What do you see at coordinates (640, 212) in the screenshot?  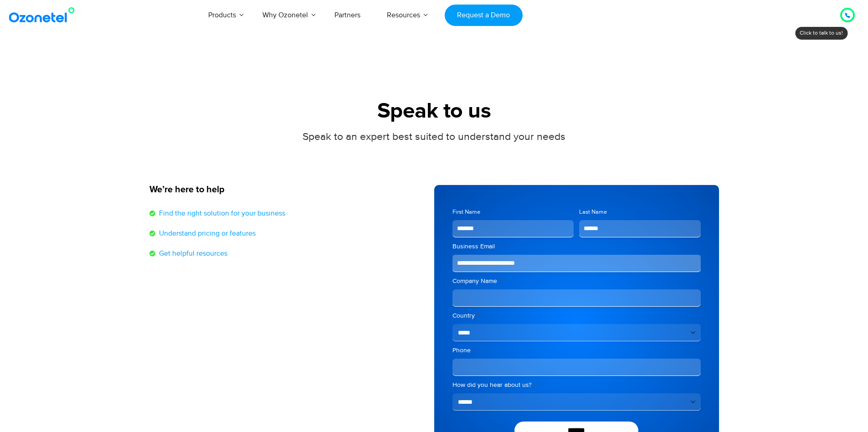 I see `label: Last Name` at bounding box center [640, 212].